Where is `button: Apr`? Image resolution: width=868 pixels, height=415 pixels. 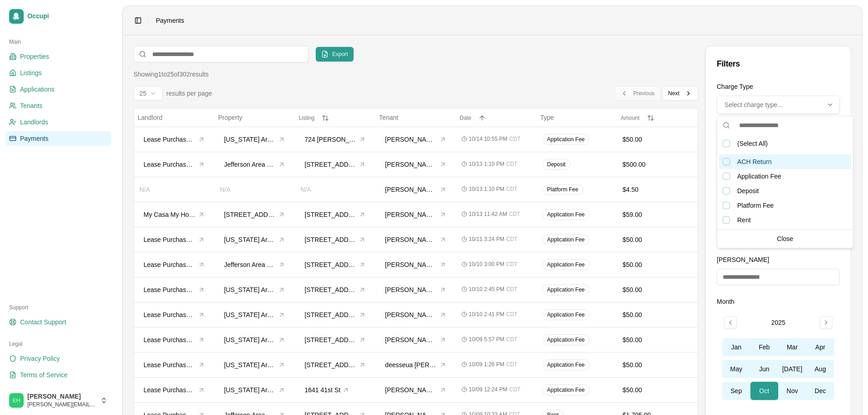 button: Apr is located at coordinates (821, 347).